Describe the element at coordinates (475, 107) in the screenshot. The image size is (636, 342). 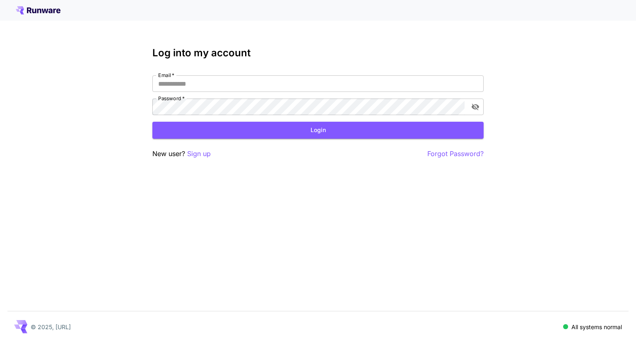
I see `button: toggle password visibility` at that location.